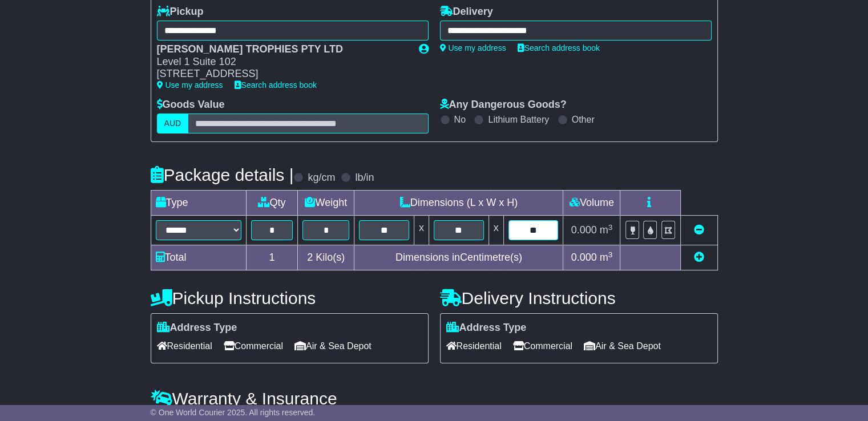 The height and width of the screenshot is (421, 868). What do you see at coordinates (233, 412) in the screenshot?
I see `span: © One World Courier 2025. All rights reserved.` at bounding box center [233, 412].